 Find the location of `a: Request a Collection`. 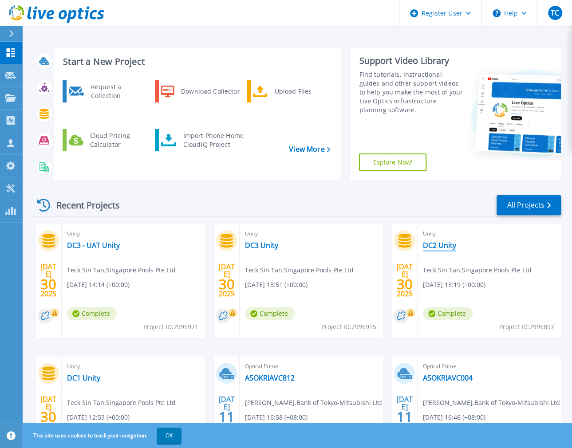

a: Request a Collection is located at coordinates (108, 91).